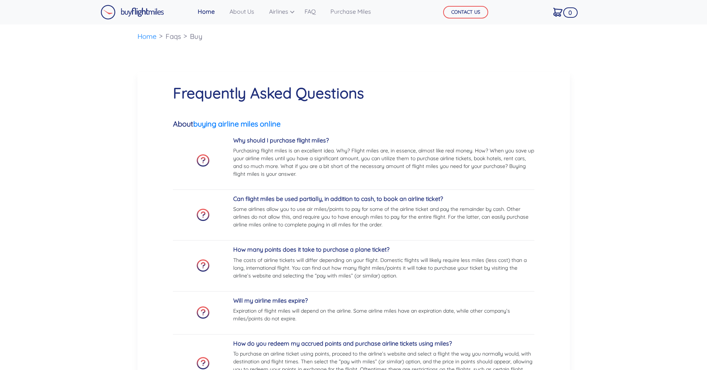 The image size is (707, 370). Describe the element at coordinates (384, 162) in the screenshot. I see `p: Purchasing flight miles is an excellent idea. Why? Flight miles are, in essence, almost like real...` at that location.